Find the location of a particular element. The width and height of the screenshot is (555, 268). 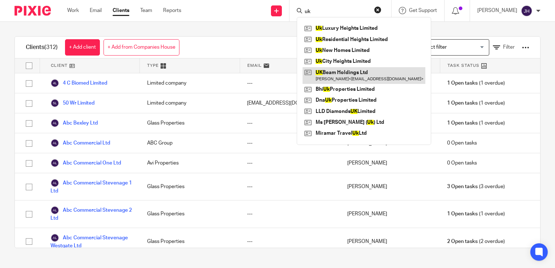

a: Clients is located at coordinates (121, 11).